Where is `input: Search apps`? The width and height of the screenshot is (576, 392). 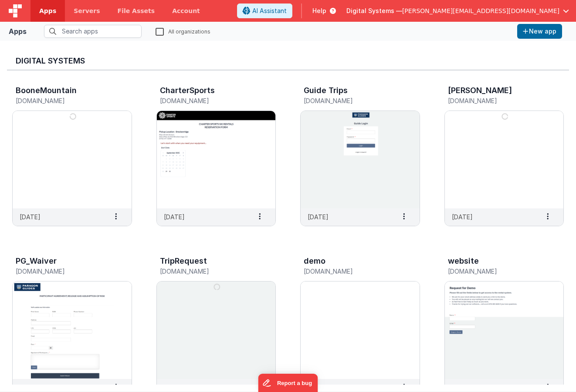 input: Search apps is located at coordinates (93, 31).